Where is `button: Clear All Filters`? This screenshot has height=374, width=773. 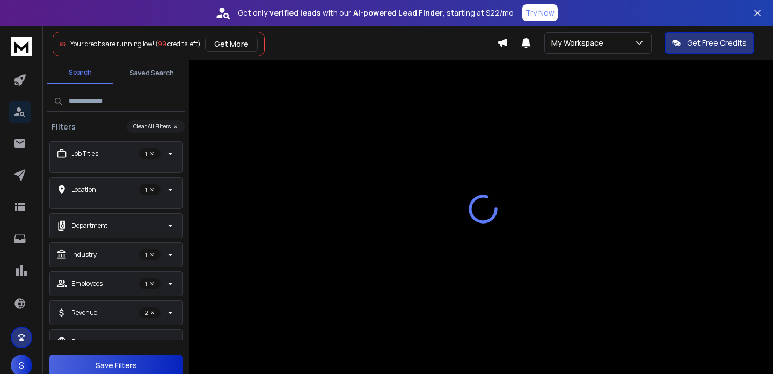 button: Clear All Filters is located at coordinates (156, 126).